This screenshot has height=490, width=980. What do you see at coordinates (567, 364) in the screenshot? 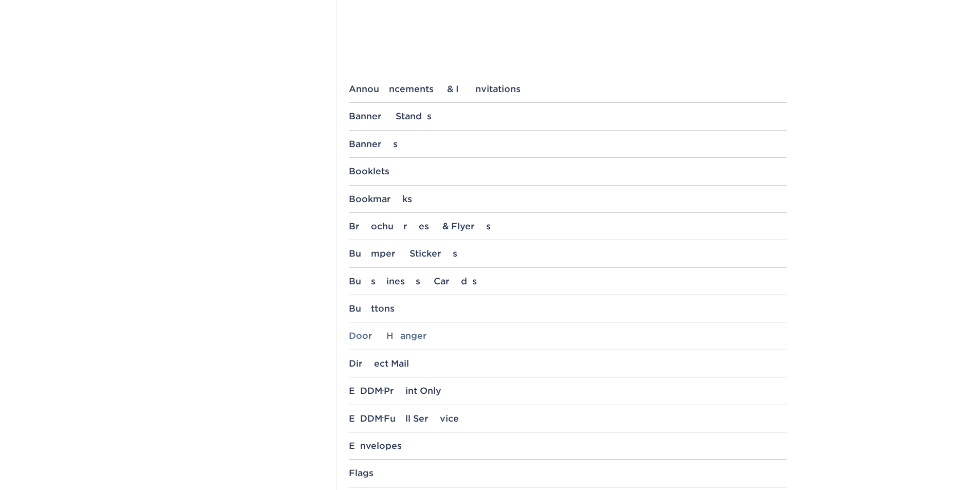
I see `div: Direct Mail` at bounding box center [567, 364].